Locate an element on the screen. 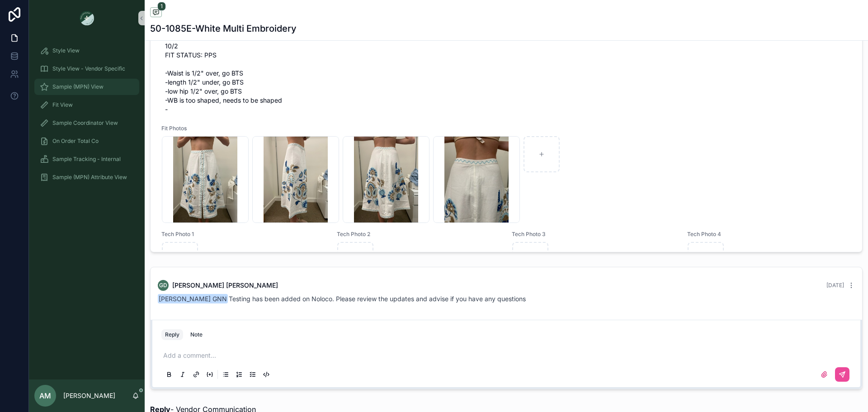 This screenshot has width=868, height=412. span: 10/2 FIT STATUS: PPS -Waist is 1/2" over, go BTS -length 1/2" under, go BTS -low hip 1/2" over, g... is located at coordinates (506, 78).